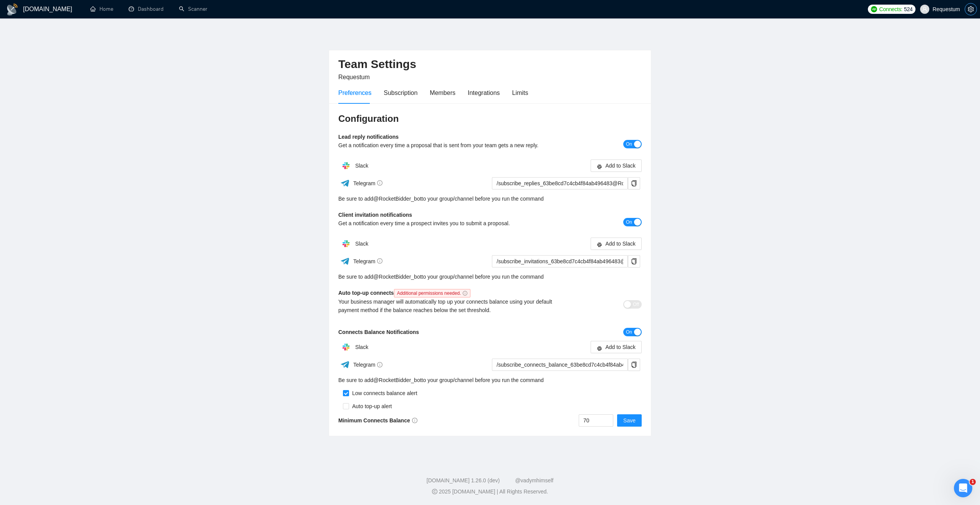 The height and width of the screenshot is (505, 980). What do you see at coordinates (490, 119) in the screenshot?
I see `h3: Configuration` at bounding box center [490, 119].